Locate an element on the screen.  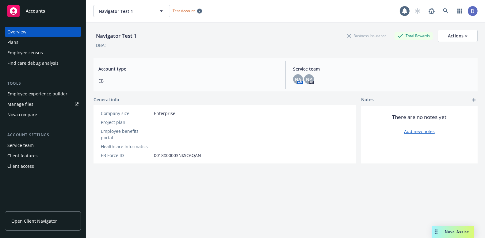
button: Actions is located at coordinates (457, 36).